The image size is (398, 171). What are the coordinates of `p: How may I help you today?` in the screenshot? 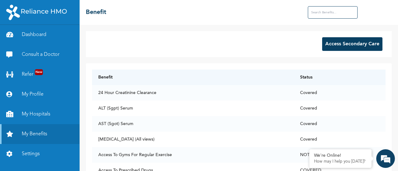 It's located at (341, 162).